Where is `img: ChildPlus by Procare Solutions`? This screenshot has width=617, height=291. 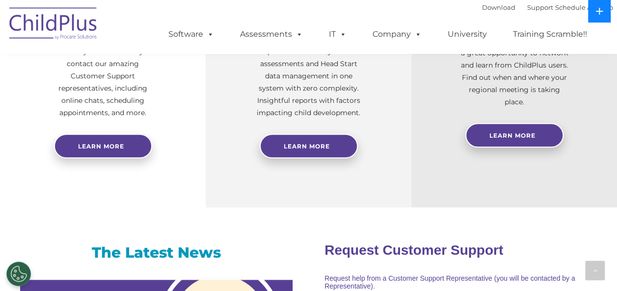 img: ChildPlus by Procare Solutions is located at coordinates (53, 25).